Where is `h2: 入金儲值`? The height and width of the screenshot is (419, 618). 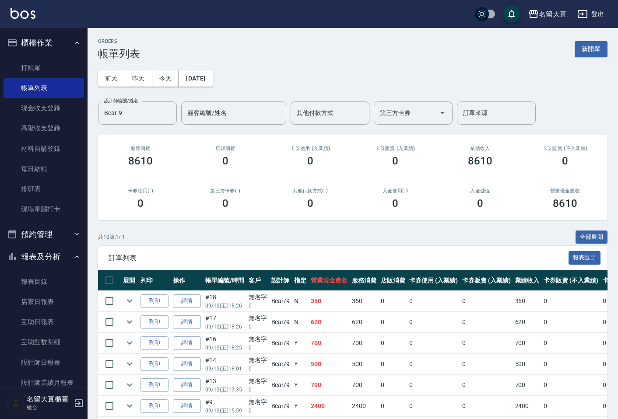 h2: 入金儲值 is located at coordinates (480, 191).